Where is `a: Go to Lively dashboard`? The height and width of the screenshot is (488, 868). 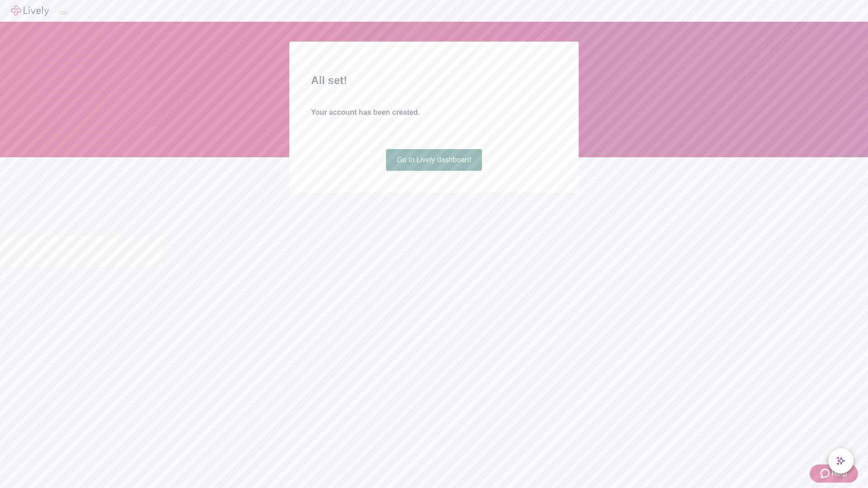 a: Go to Lively dashboard is located at coordinates (434, 160).